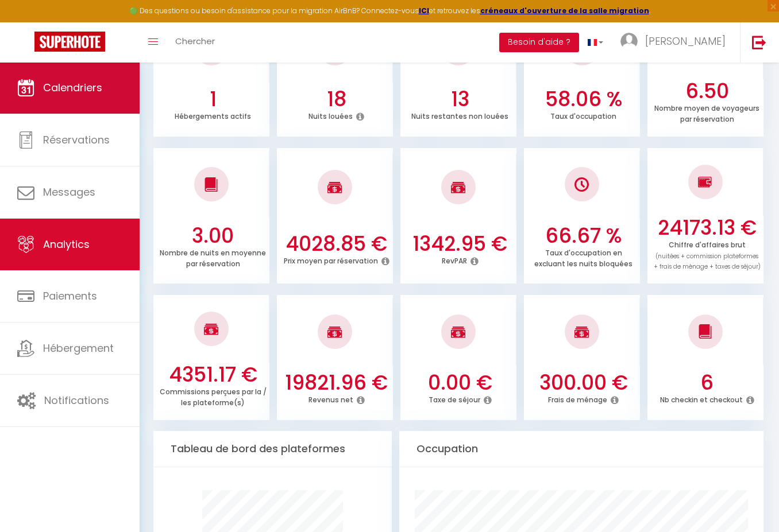 This screenshot has height=532, width=779. What do you see at coordinates (460, 115) in the screenshot?
I see `p: Nuits restantes non louées` at bounding box center [460, 115].